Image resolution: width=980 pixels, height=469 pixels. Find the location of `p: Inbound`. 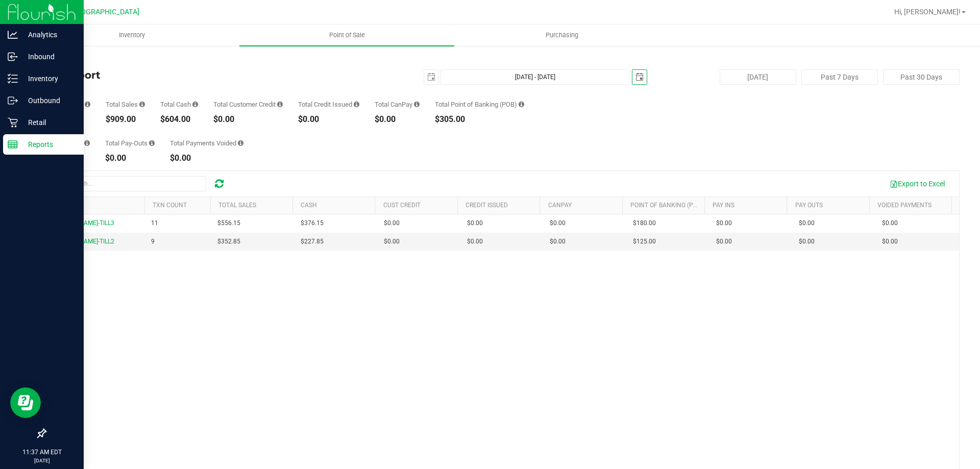

p: Inbound is located at coordinates (49, 56).